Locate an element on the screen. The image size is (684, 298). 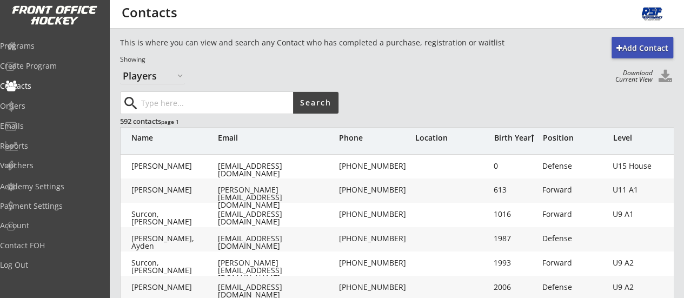
div: This is where you can view and search any Contact who has completed a purchase, registration or w... is located at coordinates (348, 43).